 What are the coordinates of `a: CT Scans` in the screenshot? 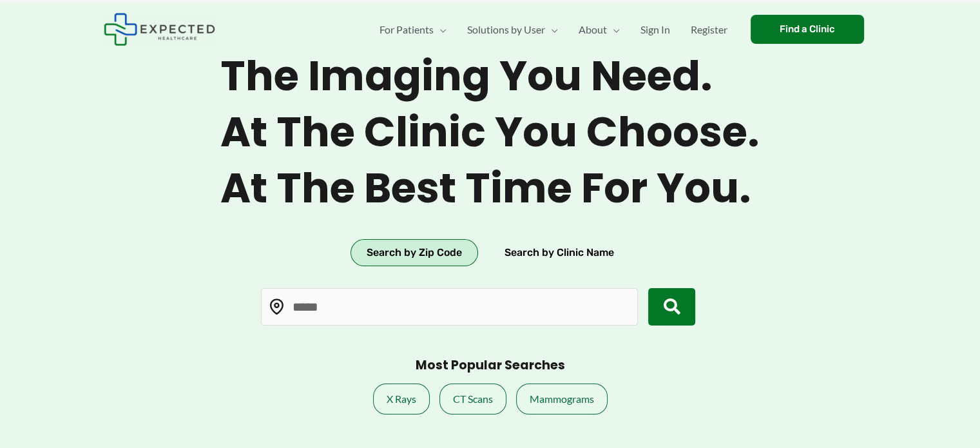 It's located at (473, 399).